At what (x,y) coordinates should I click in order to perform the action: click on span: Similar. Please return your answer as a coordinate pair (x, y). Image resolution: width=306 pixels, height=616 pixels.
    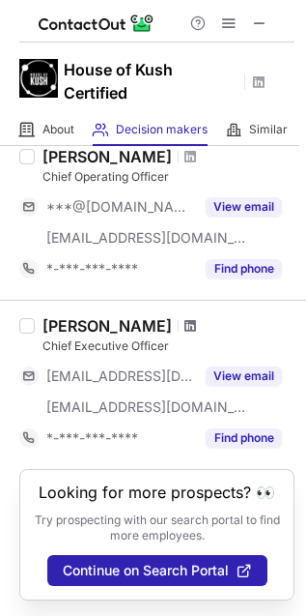
    Looking at the image, I should click on (269, 130).